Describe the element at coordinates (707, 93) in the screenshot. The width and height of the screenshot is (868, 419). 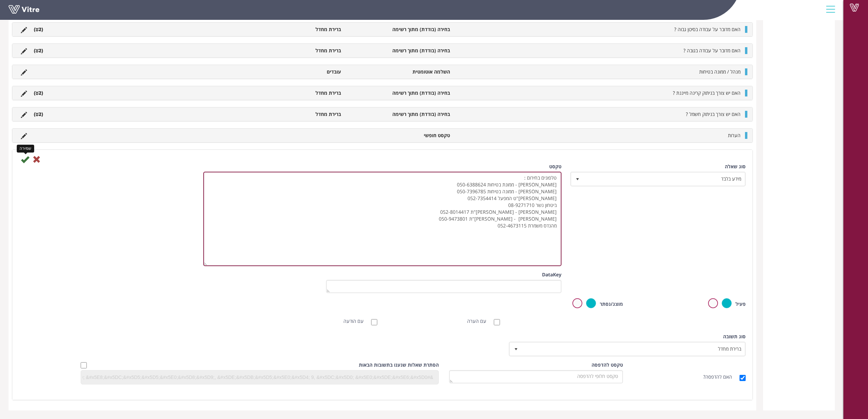
I see `span: האם יש צורך בניתוק קרינה מייננת ?` at that location.